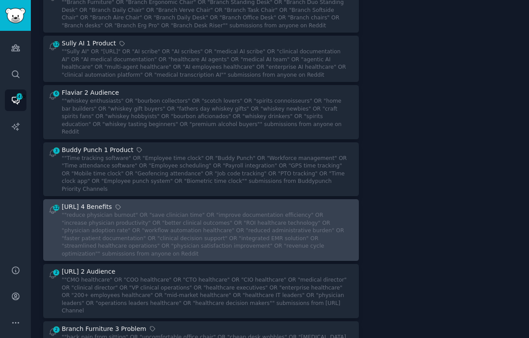  Describe the element at coordinates (201, 169) in the screenshot. I see `a: 3Buddy Punch 1 Product""Time tracking software" OR "Employee time clock" OR "Buddy Punch" OR "Wor...` at that location.